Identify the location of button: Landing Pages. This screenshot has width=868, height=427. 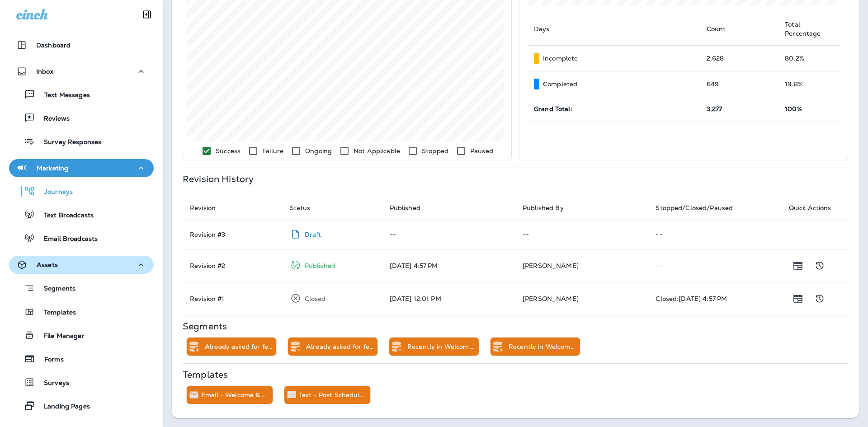
(82, 405).